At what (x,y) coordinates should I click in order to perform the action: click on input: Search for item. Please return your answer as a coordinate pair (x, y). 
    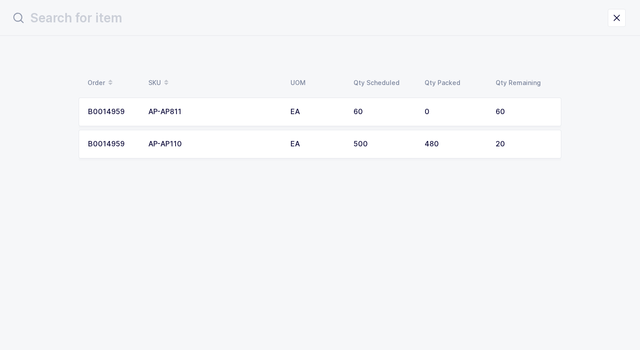
    Looking at the image, I should click on (309, 18).